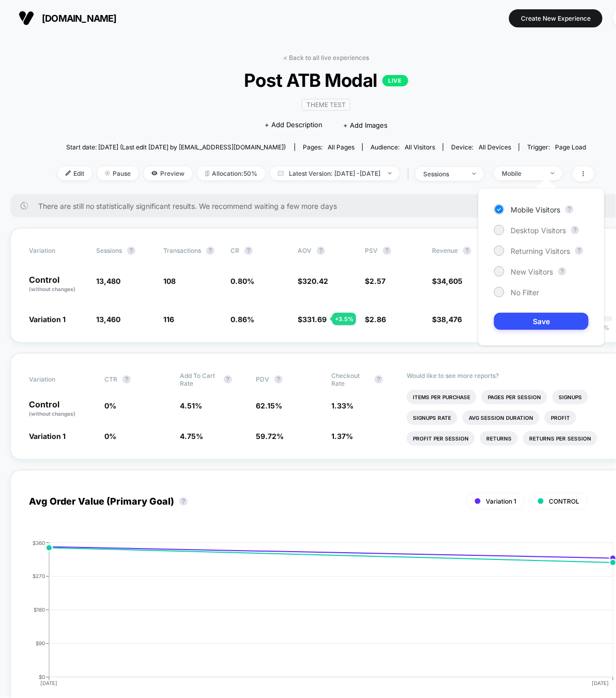  Describe the element at coordinates (403, 146) in the screenshot. I see `div: Audience:` at that location.